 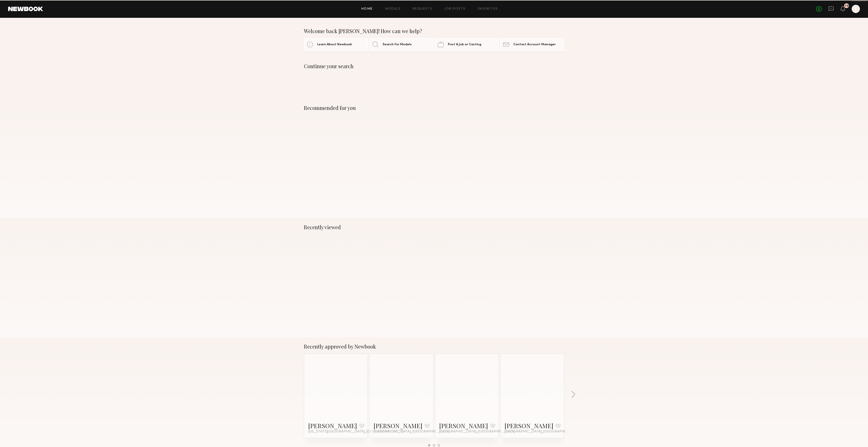 I want to click on a: Job Posts, so click(x=455, y=9).